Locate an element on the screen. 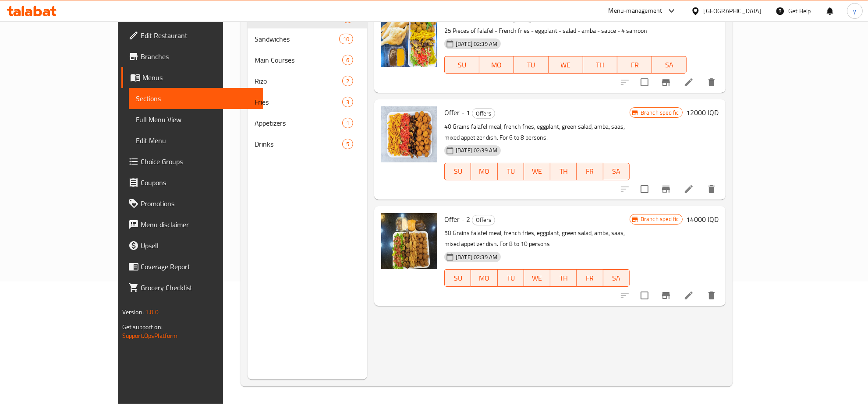 The height and width of the screenshot is (404, 868). span: Choice Groups is located at coordinates (198, 162).